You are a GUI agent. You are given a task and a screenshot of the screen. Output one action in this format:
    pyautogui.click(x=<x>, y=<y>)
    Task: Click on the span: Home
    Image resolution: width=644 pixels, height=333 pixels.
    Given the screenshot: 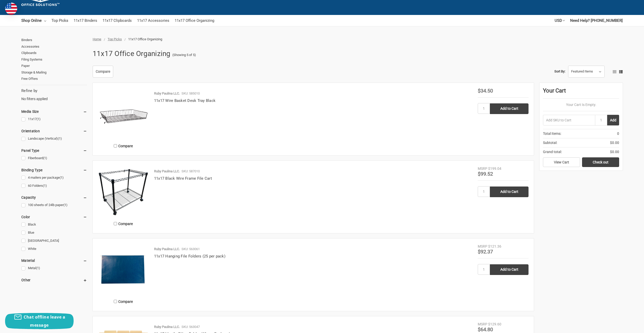 What is the action you would take?
    pyautogui.click(x=97, y=39)
    